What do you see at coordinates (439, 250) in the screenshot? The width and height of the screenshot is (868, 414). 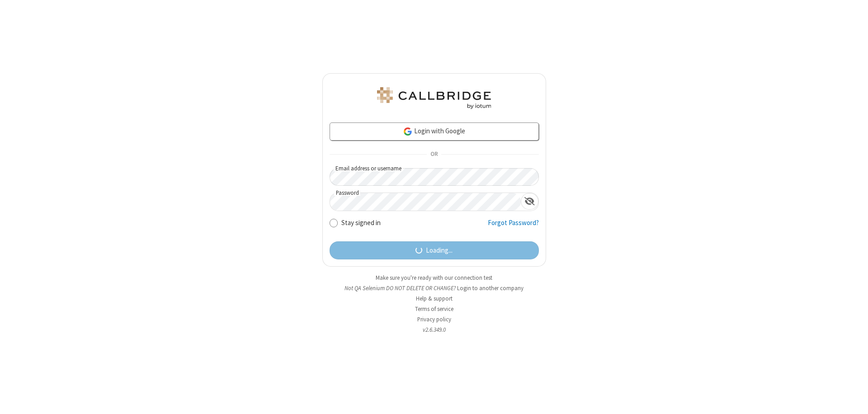 I see `span: Loading...` at bounding box center [439, 250].